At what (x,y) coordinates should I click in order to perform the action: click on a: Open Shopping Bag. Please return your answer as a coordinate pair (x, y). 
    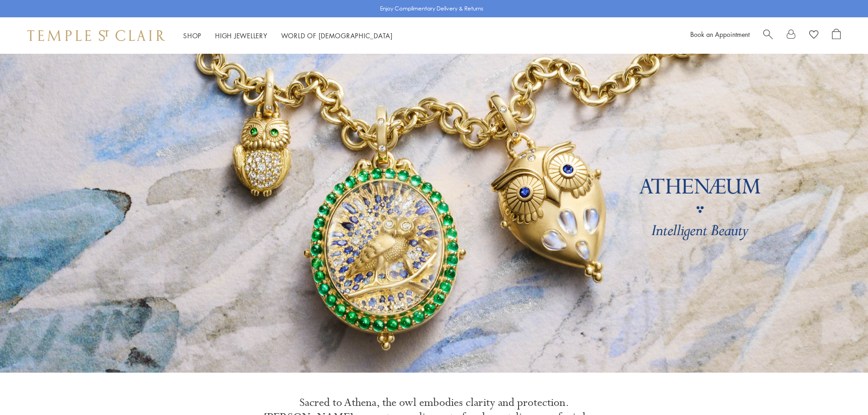
    Looking at the image, I should click on (836, 36).